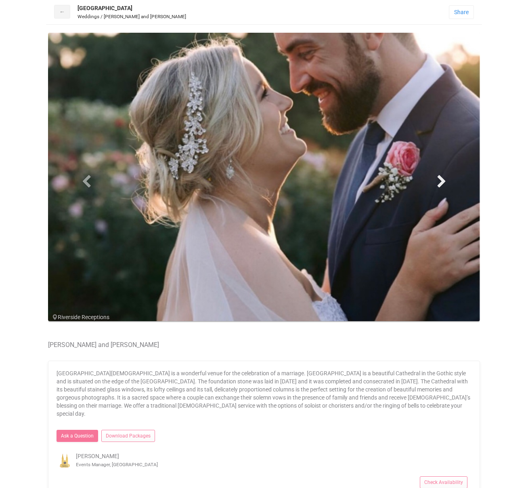 This screenshot has height=488, width=528. What do you see at coordinates (65, 460) in the screenshot?
I see `img: open-uri20201221-4-1o7uxas` at bounding box center [65, 460].